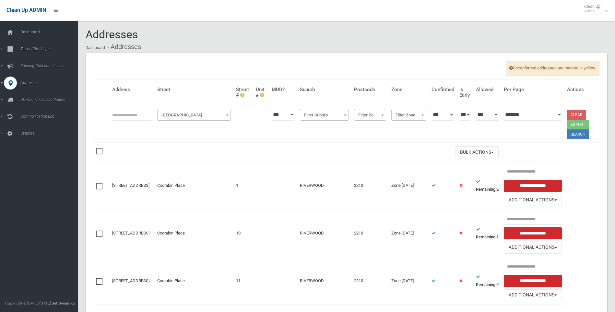  Describe the element at coordinates (409, 115) in the screenshot. I see `span: Filter Zone` at that location.